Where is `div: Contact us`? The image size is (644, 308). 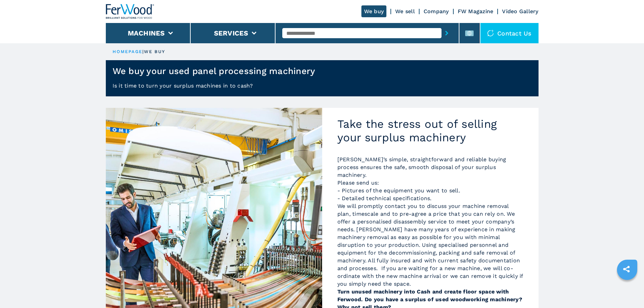
div: Contact us is located at coordinates (509, 33).